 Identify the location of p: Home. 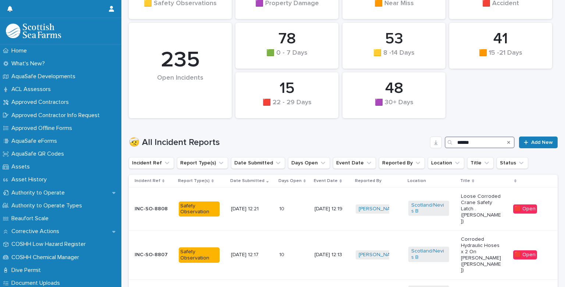
(21, 51).